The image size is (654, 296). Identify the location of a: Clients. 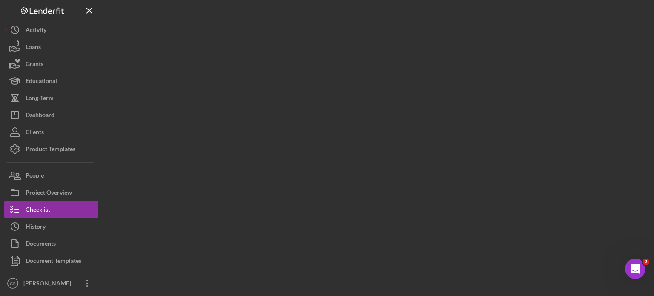
(51, 132).